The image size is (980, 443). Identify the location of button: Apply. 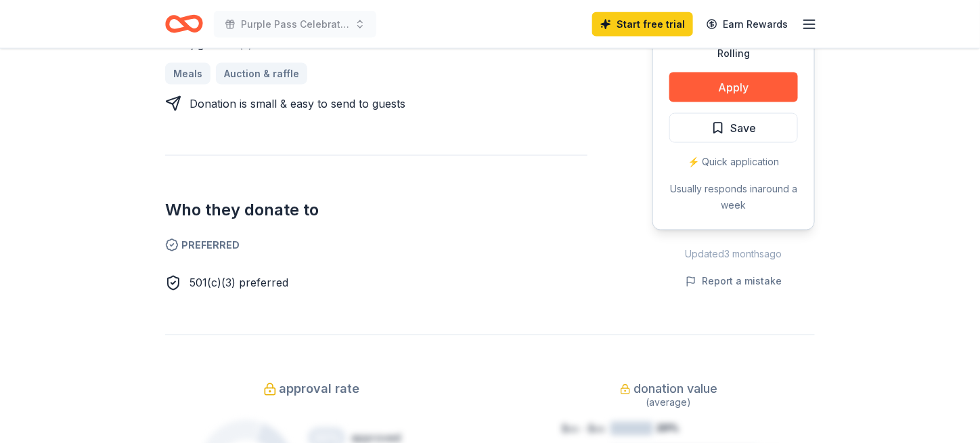
(734, 87).